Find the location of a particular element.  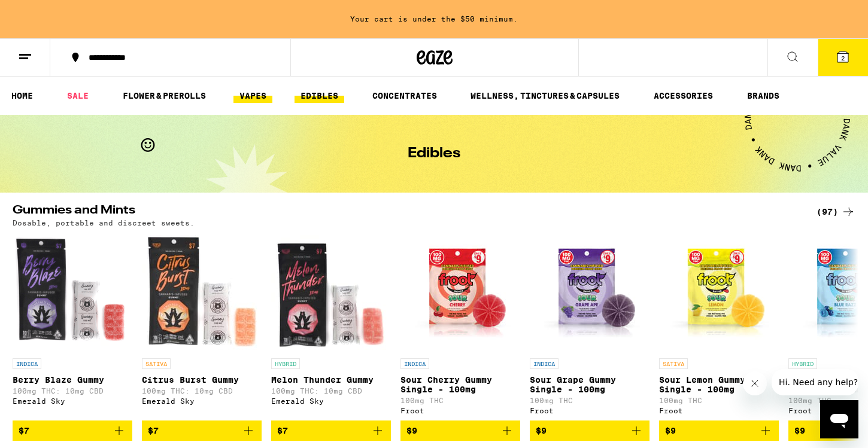

p: Sour Lemon Gummy Single - 100mg is located at coordinates (718, 384).